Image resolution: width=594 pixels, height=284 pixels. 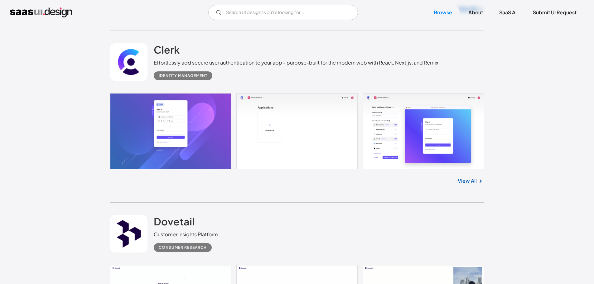 What do you see at coordinates (183, 76) in the screenshot?
I see `div: Identity Management` at bounding box center [183, 76].